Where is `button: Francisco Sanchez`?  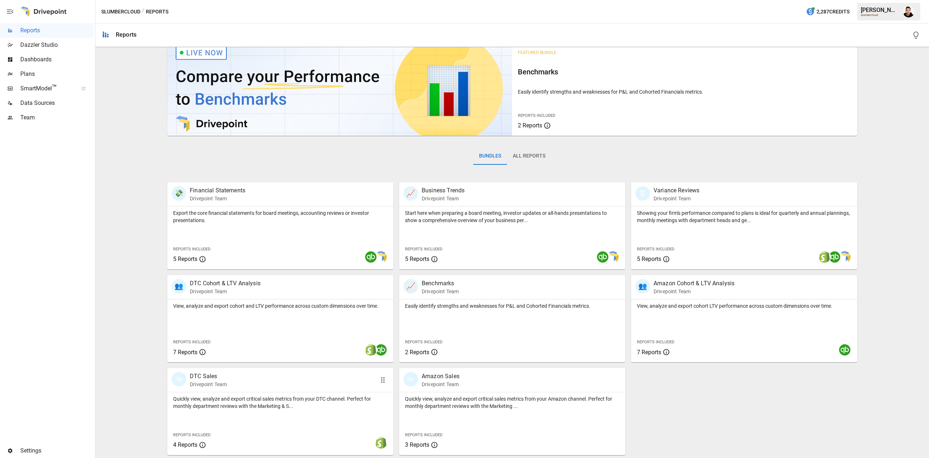
button: Francisco Sanchez is located at coordinates (909, 12).